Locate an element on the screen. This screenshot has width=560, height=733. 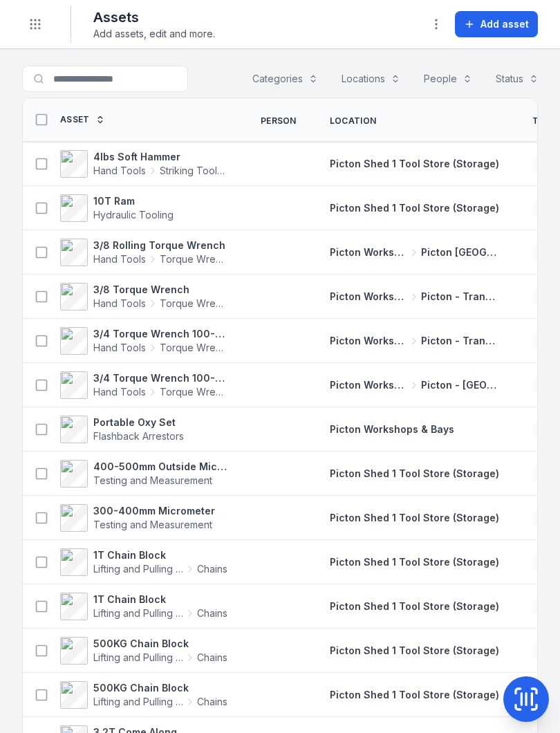
strong: 4lbs Soft Hammer is located at coordinates (160, 157).